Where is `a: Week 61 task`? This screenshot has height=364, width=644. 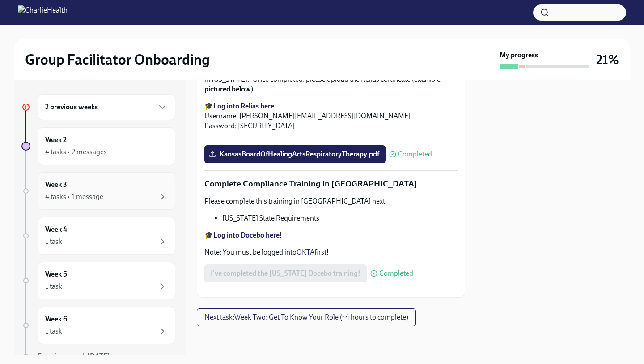 a: Week 61 task is located at coordinates (98, 325).